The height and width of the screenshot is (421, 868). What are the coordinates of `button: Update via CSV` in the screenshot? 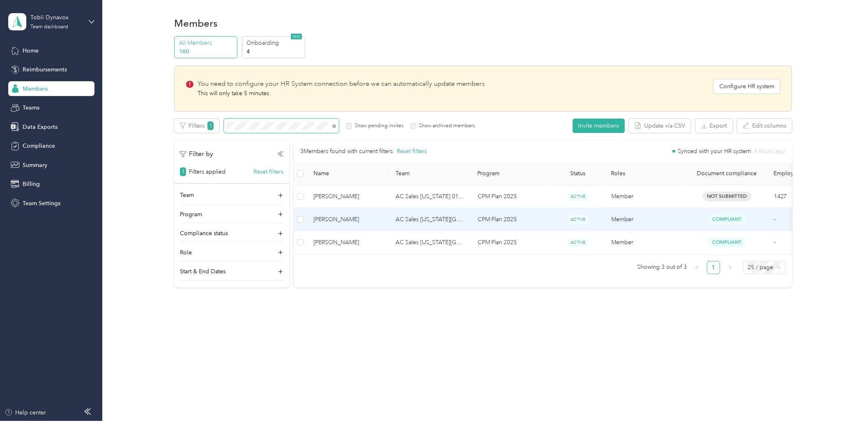 It's located at (660, 125).